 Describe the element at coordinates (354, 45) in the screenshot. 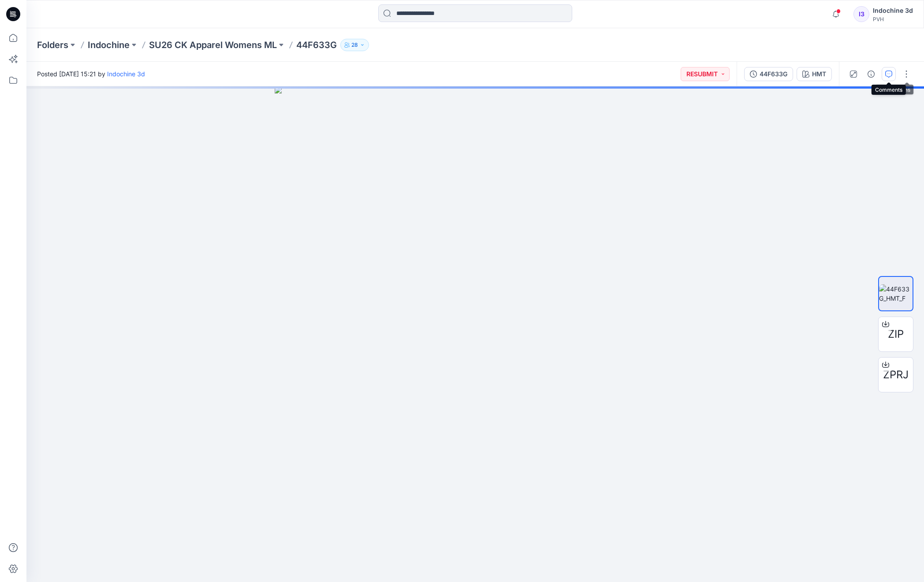

I see `p: 28` at that location.